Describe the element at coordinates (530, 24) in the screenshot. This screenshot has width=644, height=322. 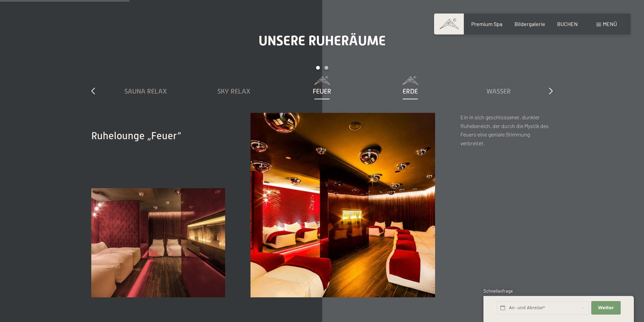
I see `span: Bildergalerie` at that location.